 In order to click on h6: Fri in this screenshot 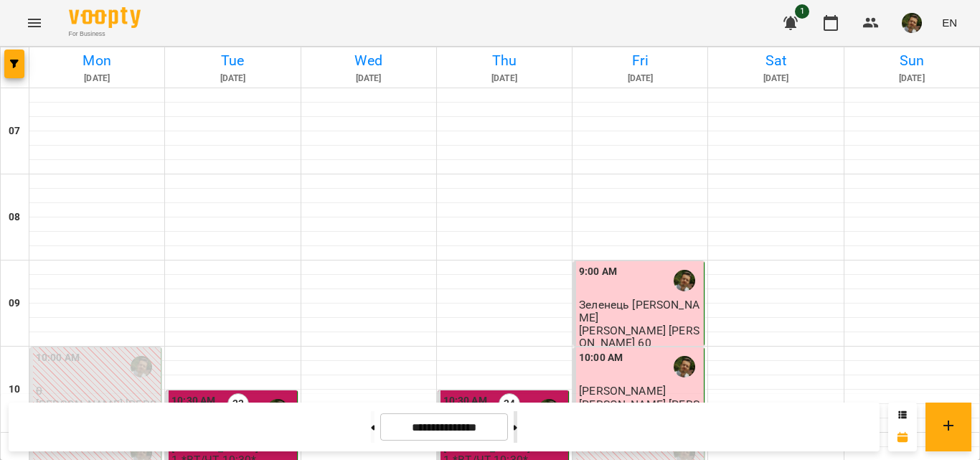, I will do `click(640, 60)`.